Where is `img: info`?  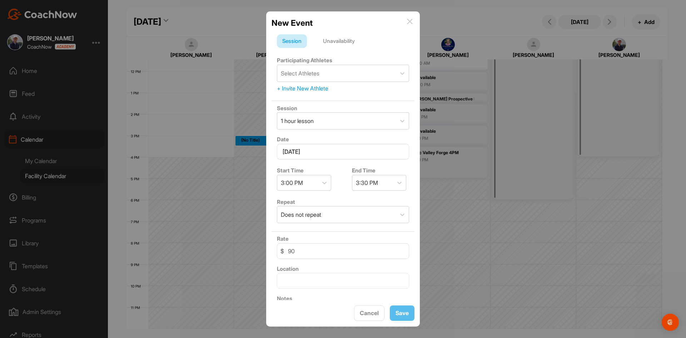
img: info is located at coordinates (410, 21).